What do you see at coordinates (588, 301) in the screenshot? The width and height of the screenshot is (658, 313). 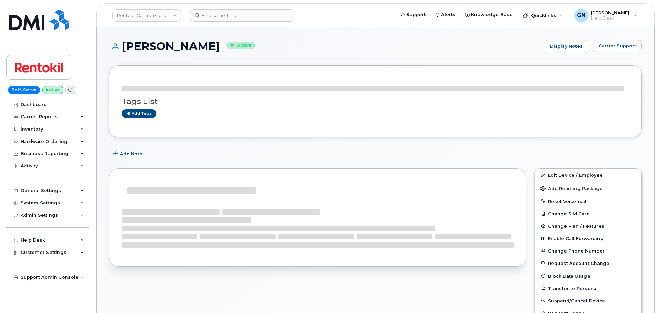 I see `button: Suspend/Cancel Device` at bounding box center [588, 301].